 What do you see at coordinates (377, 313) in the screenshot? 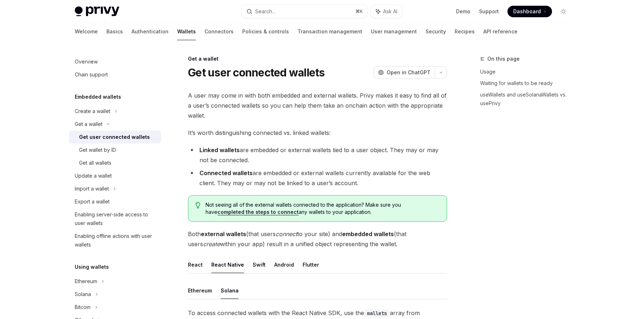
I see `code: wallets` at bounding box center [377, 313].